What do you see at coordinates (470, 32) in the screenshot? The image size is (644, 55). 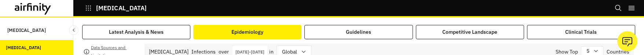 I see `div: Competitive Landscape` at bounding box center [470, 32].